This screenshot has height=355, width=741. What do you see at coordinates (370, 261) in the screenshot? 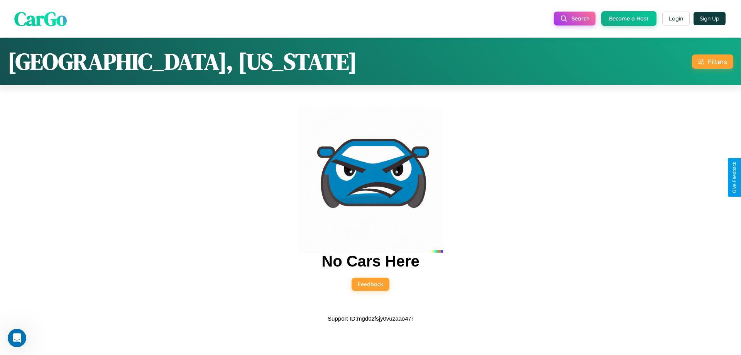
I see `h2: No Cars Here` at bounding box center [370, 261].